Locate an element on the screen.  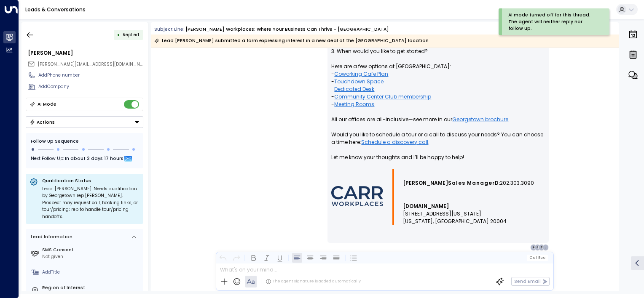
a: Touchdown Space is located at coordinates (359, 82).